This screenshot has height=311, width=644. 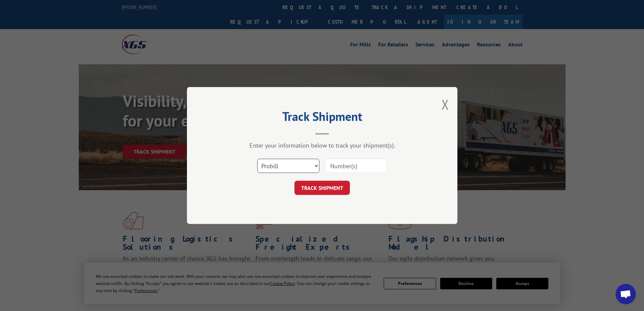 What do you see at coordinates (322, 188) in the screenshot?
I see `button: TRACK SHIPMENT` at bounding box center [322, 188].